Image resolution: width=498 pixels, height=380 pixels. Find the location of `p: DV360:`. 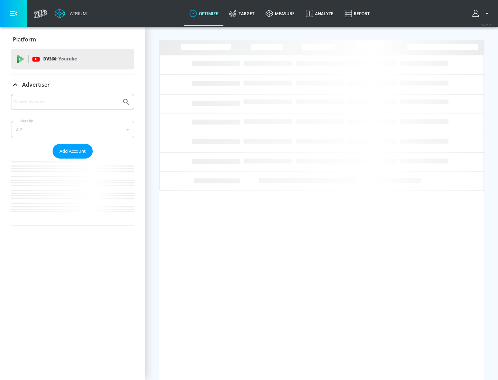

p: DV360: is located at coordinates (60, 59).